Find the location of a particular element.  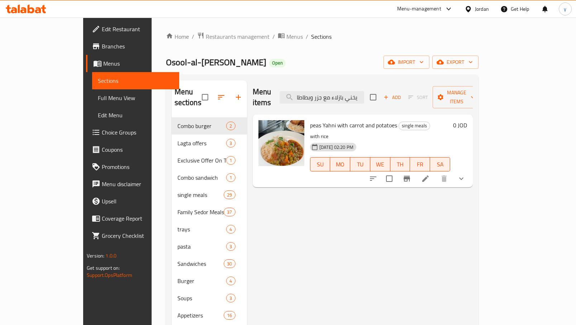

span: import is located at coordinates (407, 62).